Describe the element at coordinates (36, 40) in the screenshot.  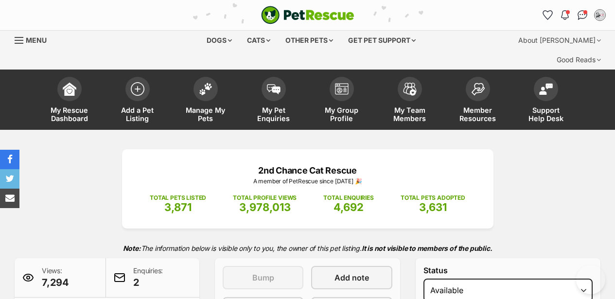
I see `span: Menu` at that location.